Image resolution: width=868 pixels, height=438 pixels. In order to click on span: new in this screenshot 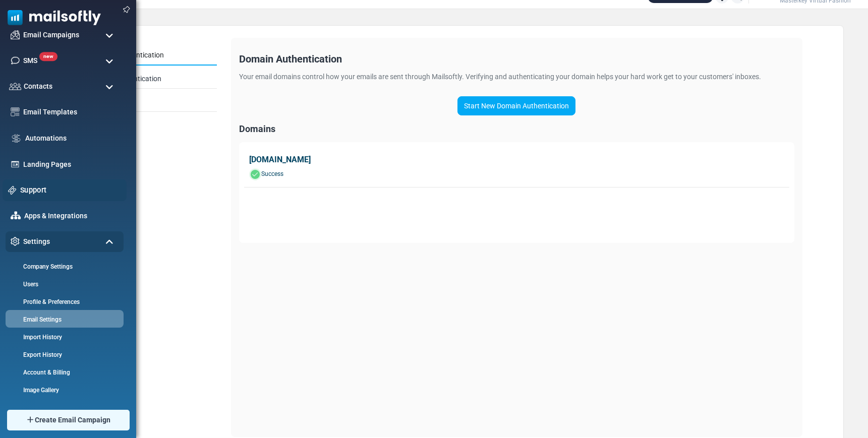, I will do `click(49, 56)`.